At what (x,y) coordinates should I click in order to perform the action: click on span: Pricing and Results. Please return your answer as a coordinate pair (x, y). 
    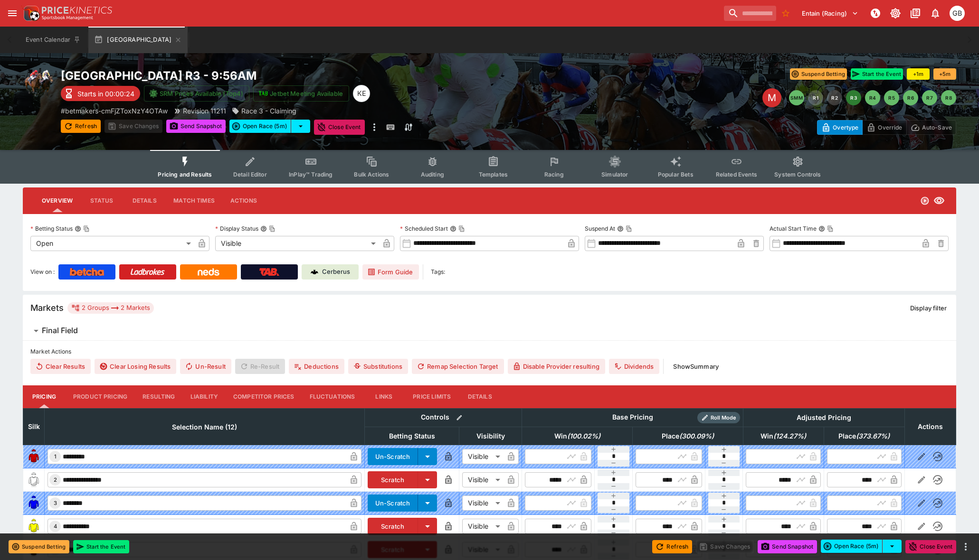
    Looking at the image, I should click on (184, 175).